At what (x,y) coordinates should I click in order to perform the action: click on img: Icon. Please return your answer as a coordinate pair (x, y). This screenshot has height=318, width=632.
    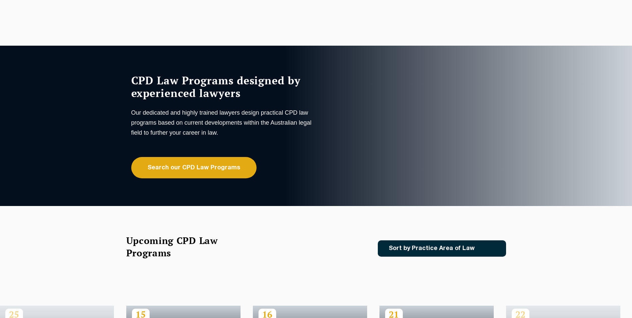
    Looking at the image, I should click on (489, 248).